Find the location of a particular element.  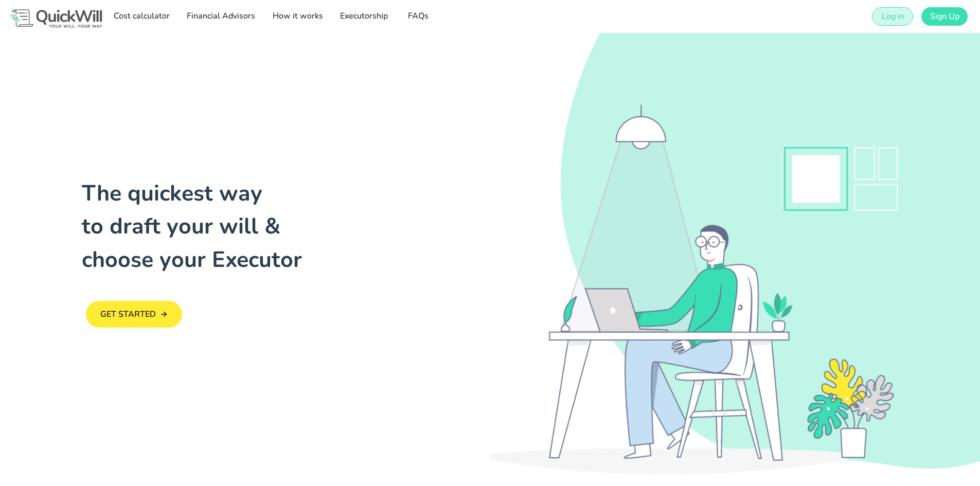

span: FAQs is located at coordinates (418, 16).